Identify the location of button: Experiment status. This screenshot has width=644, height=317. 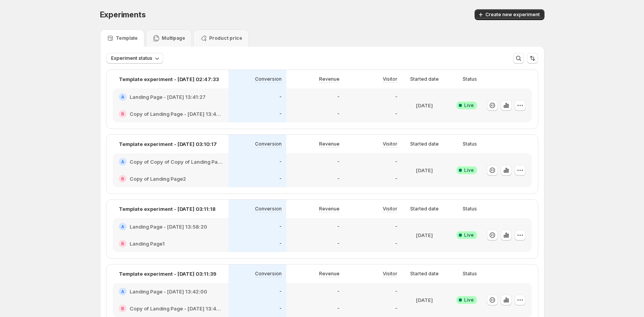
(135, 59).